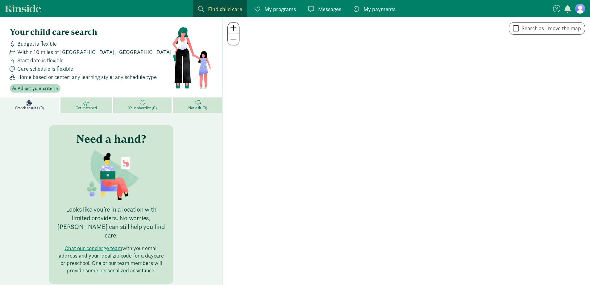 The image size is (590, 285). What do you see at coordinates (91, 32) in the screenshot?
I see `h4: Your child care search` at bounding box center [91, 32].